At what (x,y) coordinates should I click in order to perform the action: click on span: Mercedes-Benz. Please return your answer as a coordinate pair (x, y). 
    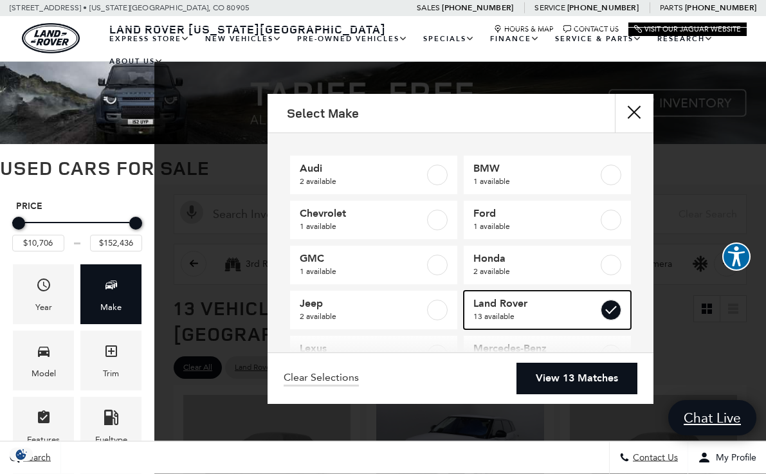
    Looking at the image, I should click on (536, 349).